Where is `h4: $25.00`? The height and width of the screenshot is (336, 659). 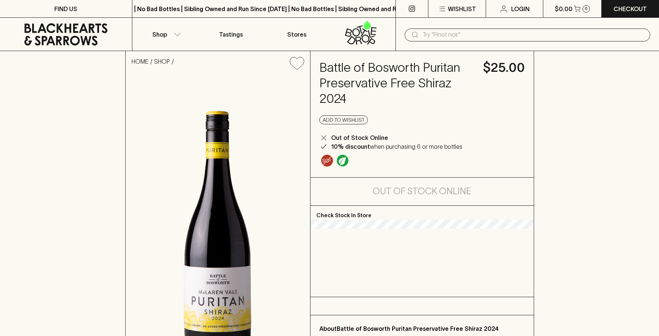
h4: $25.00 is located at coordinates (504, 68).